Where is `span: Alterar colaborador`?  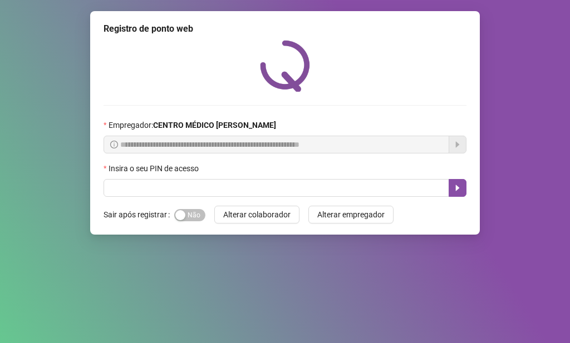 span: Alterar colaborador is located at coordinates (257, 215).